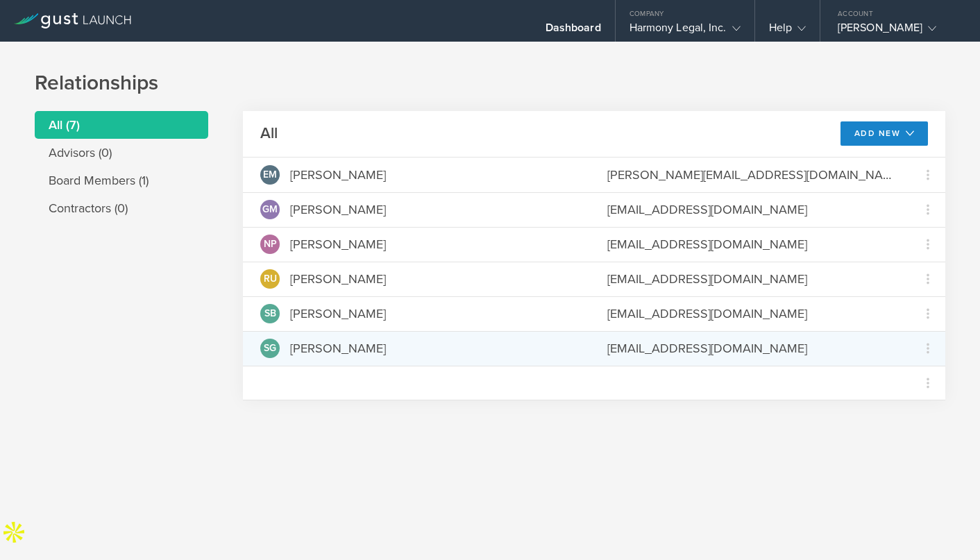 This screenshot has width=980, height=560. Describe the element at coordinates (270, 279) in the screenshot. I see `span: RU` at that location.